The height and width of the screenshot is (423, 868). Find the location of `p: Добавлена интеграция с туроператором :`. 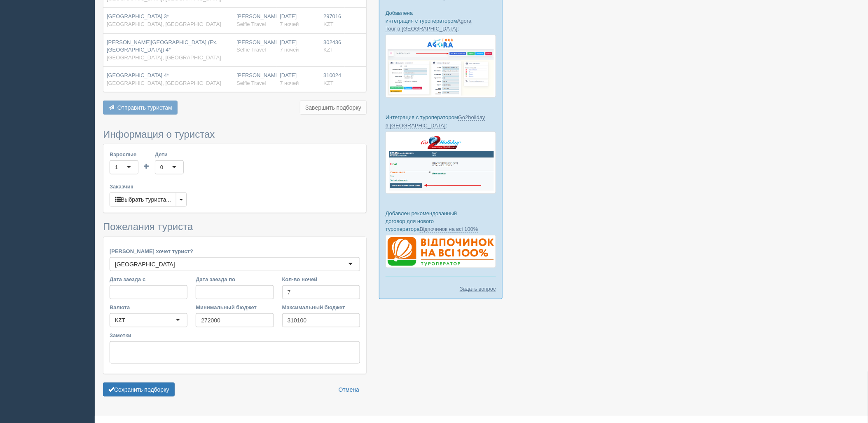

p: Добавлена интеграция с туроператором : is located at coordinates (441, 21).